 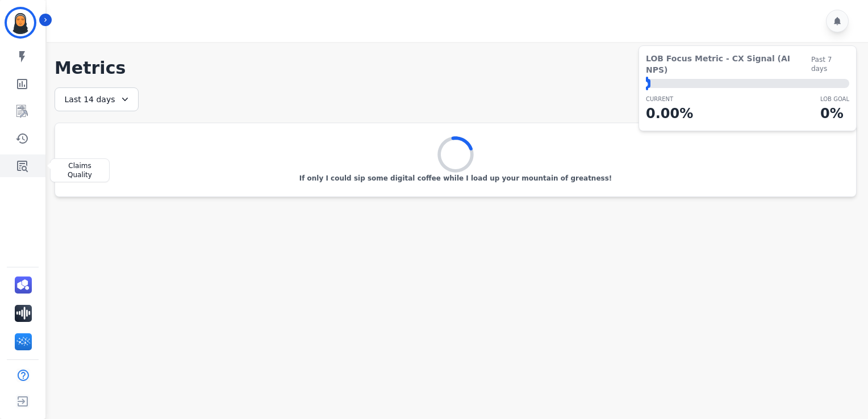 I want to click on h1: Metrics, so click(x=456, y=68).